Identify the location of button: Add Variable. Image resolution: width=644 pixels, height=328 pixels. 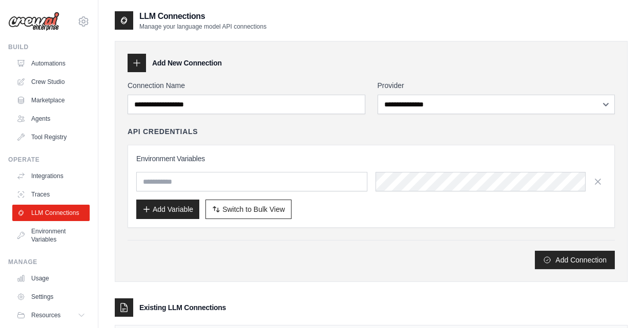
(168, 209).